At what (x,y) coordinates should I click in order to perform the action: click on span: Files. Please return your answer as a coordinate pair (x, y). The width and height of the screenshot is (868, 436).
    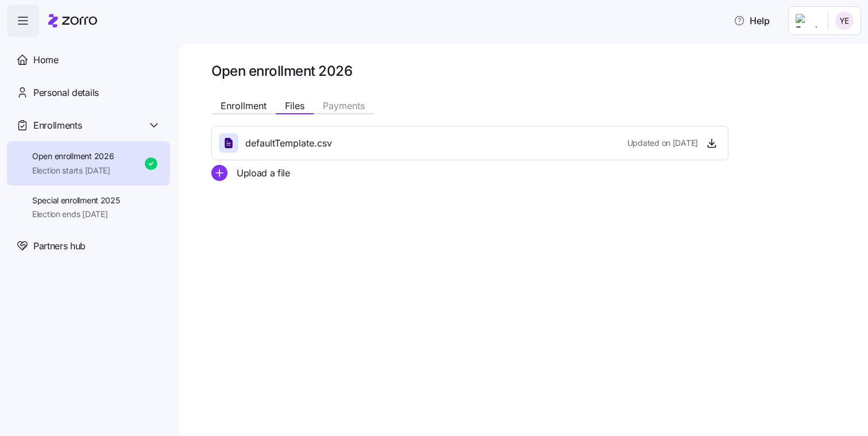
    Looking at the image, I should click on (294, 106).